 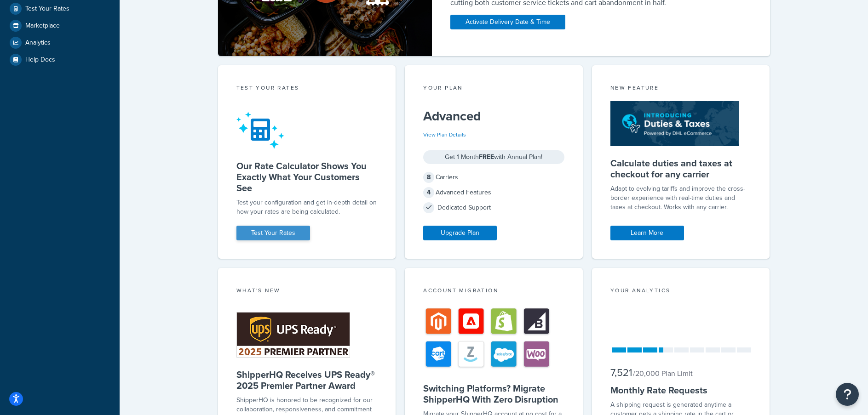 I want to click on h5: Advanced, so click(x=494, y=116).